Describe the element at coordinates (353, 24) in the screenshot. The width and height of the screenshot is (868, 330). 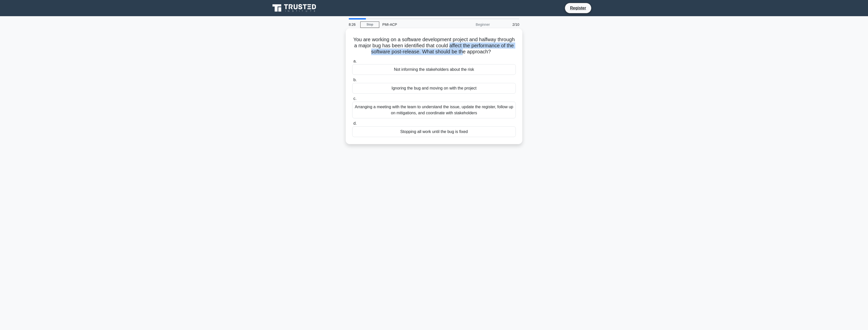
I see `div: 8:26` at that location.